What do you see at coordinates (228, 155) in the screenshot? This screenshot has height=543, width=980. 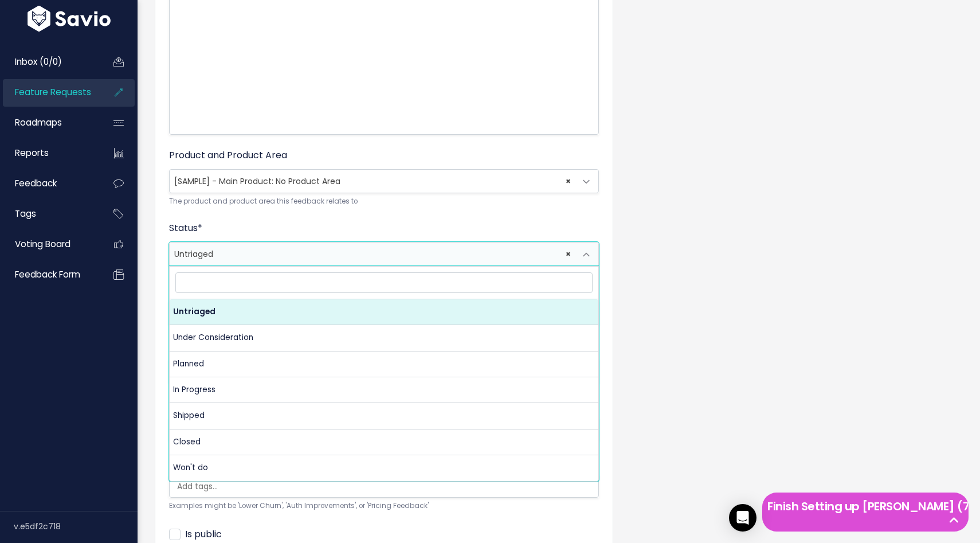 I see `label: Product and Product Area` at bounding box center [228, 155].